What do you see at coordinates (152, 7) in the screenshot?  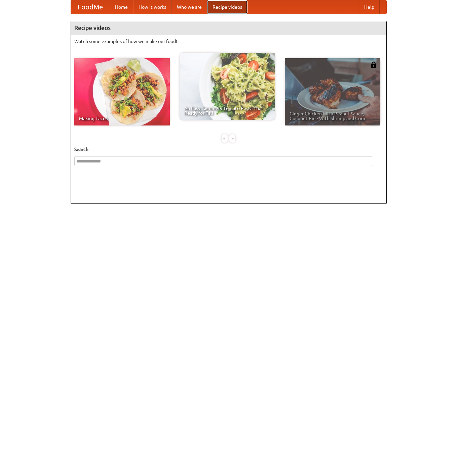 I see `a: How it works` at bounding box center [152, 7].